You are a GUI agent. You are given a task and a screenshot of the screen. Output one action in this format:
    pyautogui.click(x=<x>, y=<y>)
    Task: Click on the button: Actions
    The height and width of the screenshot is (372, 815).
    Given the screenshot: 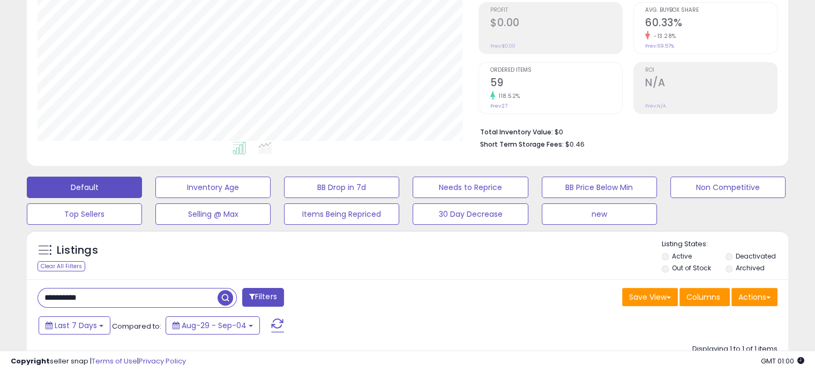 What is the action you would take?
    pyautogui.click(x=755, y=297)
    